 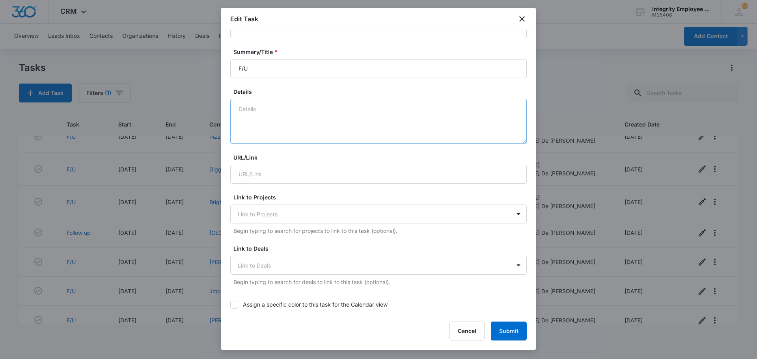 I want to click on label: Summary/Title, so click(x=382, y=52).